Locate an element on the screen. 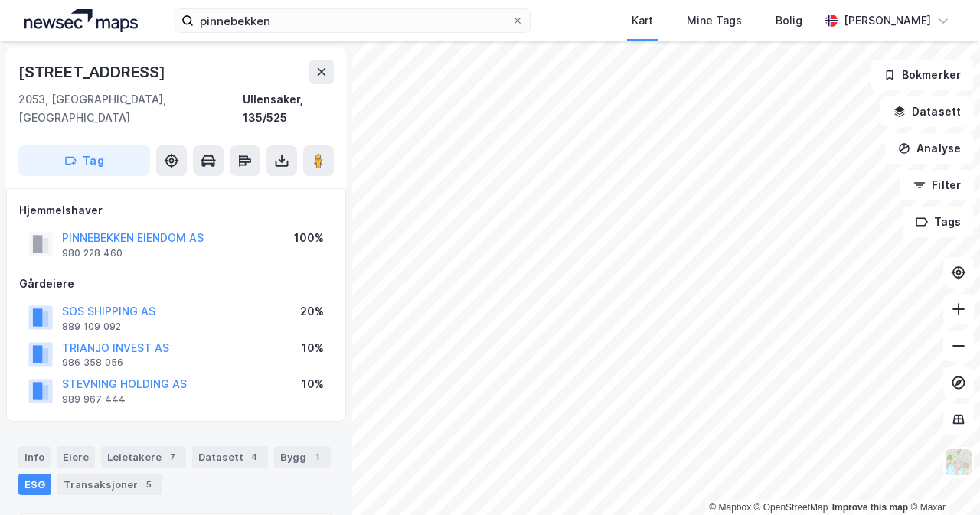 The image size is (980, 515). div: Transaksjoner is located at coordinates (110, 484).